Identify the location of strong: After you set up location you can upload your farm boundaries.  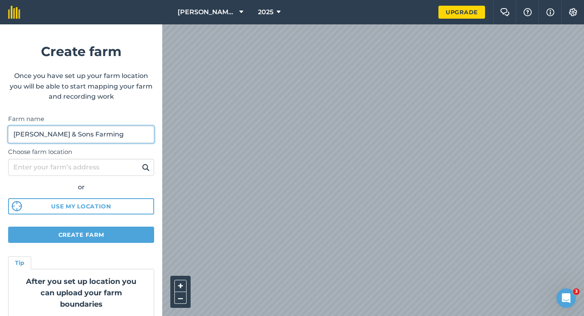
(81, 293).